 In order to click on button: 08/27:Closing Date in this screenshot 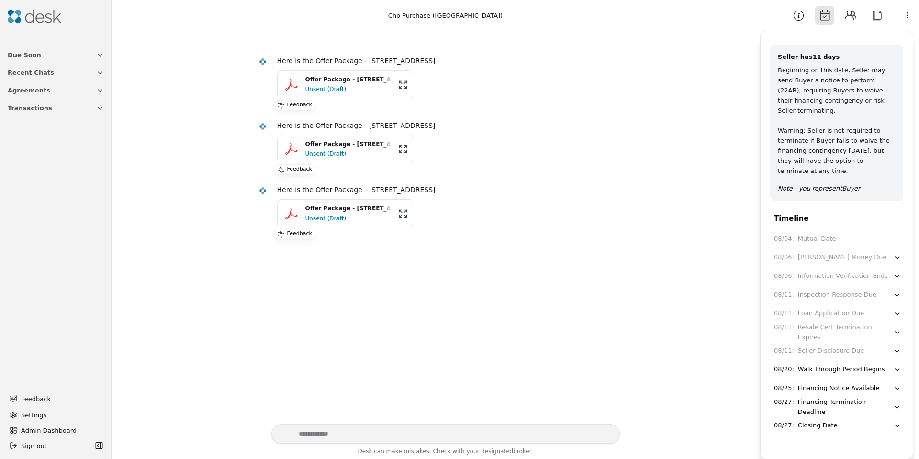, I will do `click(838, 425)`.